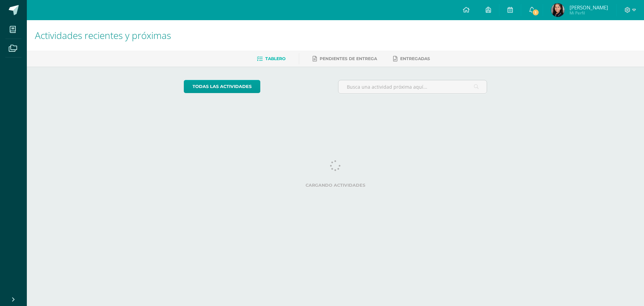 Image resolution: width=644 pixels, height=306 pixels. Describe the element at coordinates (536, 12) in the screenshot. I see `span: 1` at that location.